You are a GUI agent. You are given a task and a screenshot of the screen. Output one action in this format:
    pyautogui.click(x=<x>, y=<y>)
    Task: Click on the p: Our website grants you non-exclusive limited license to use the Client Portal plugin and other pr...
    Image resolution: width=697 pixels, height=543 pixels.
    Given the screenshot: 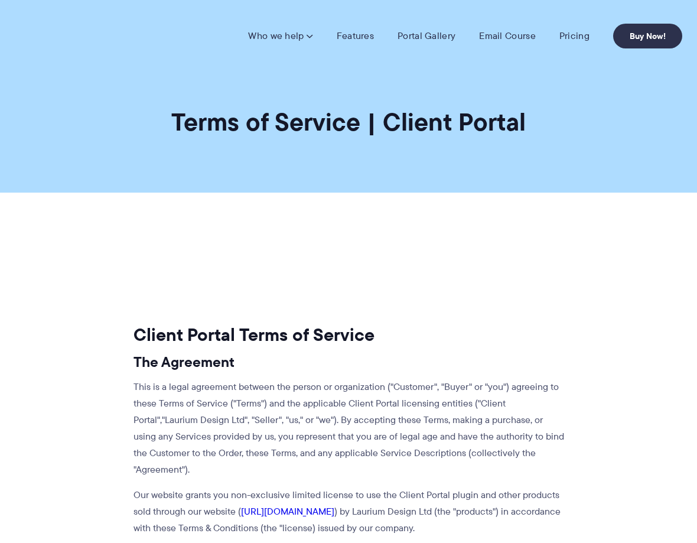 What is the action you would take?
    pyautogui.click(x=348, y=511)
    